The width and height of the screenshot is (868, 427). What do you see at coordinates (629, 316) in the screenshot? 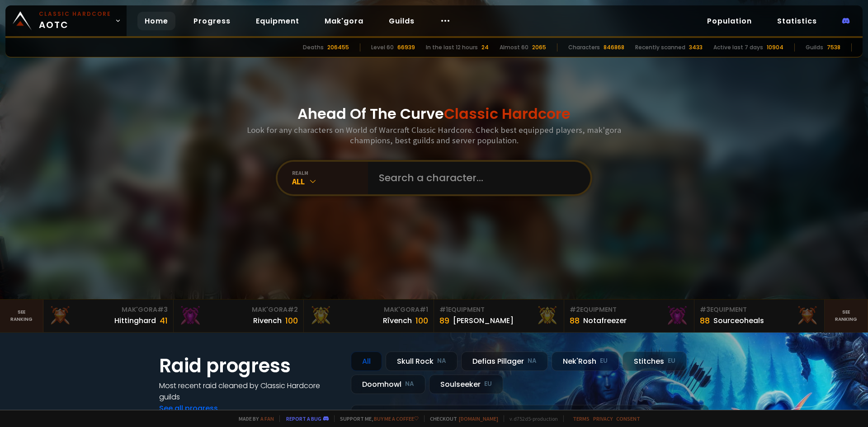
I see `a: #2Equipment88Notafreezer` at bounding box center [629, 316].